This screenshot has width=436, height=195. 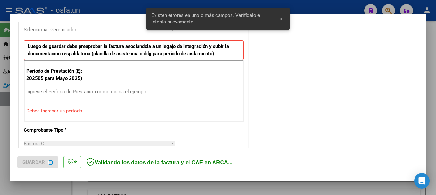 What do you see at coordinates (159, 162) in the screenshot?
I see `span: Validando los datos de la factura y el CAE en ARCA...` at bounding box center [159, 162].